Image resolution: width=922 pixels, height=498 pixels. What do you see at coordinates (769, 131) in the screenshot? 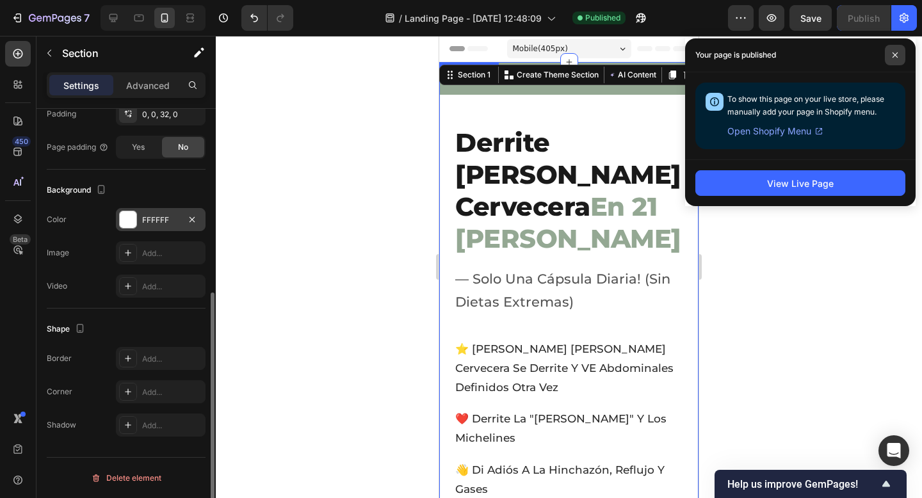
I see `span: Open Shopify Menu` at bounding box center [769, 131].